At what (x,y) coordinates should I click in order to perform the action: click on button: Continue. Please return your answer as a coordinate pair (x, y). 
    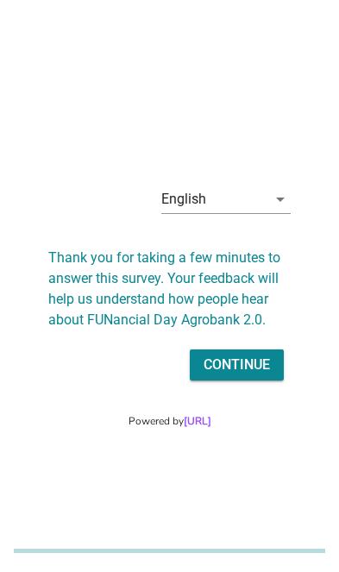
    Looking at the image, I should click on (236, 365).